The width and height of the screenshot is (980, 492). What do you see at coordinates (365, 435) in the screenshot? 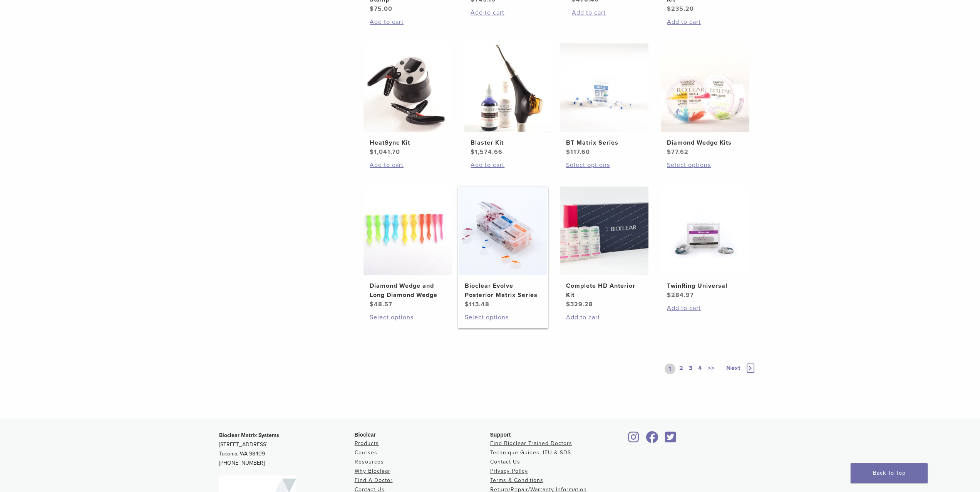
I see `span: Bioclear` at bounding box center [365, 435].